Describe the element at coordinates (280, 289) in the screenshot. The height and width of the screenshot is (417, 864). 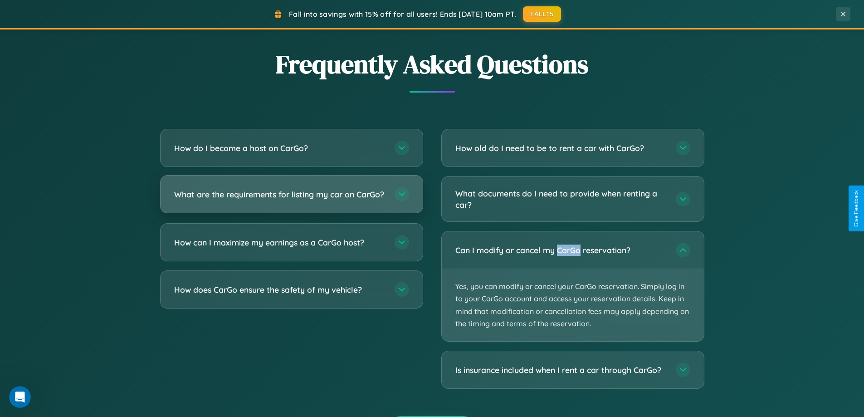
I see `h3: How does CarGo ensure the safety of my vehicle?` at that location.